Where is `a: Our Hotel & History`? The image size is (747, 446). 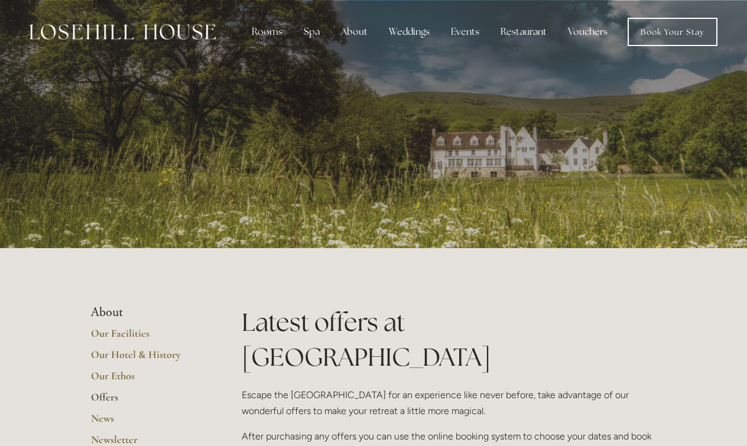 a: Our Hotel & History is located at coordinates (147, 359).